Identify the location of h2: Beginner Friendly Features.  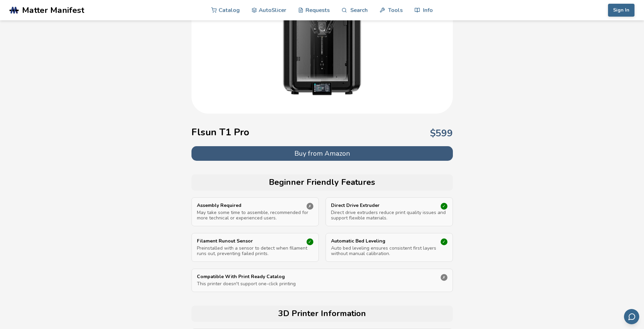
(322, 182).